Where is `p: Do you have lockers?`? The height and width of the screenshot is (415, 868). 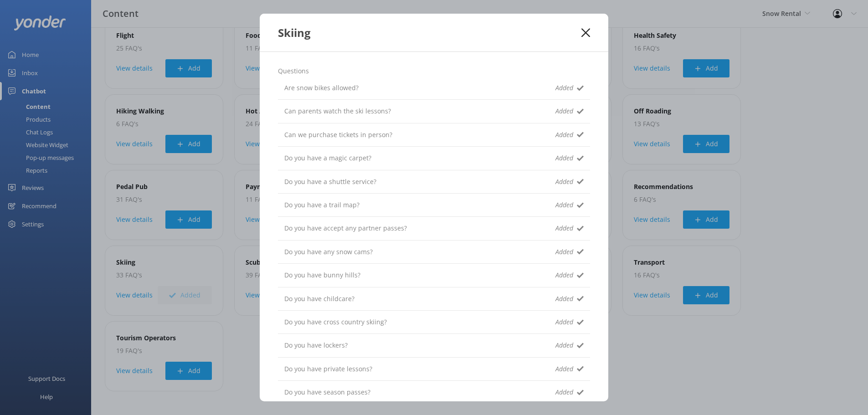 p: Do you have lockers? is located at coordinates (316, 345).